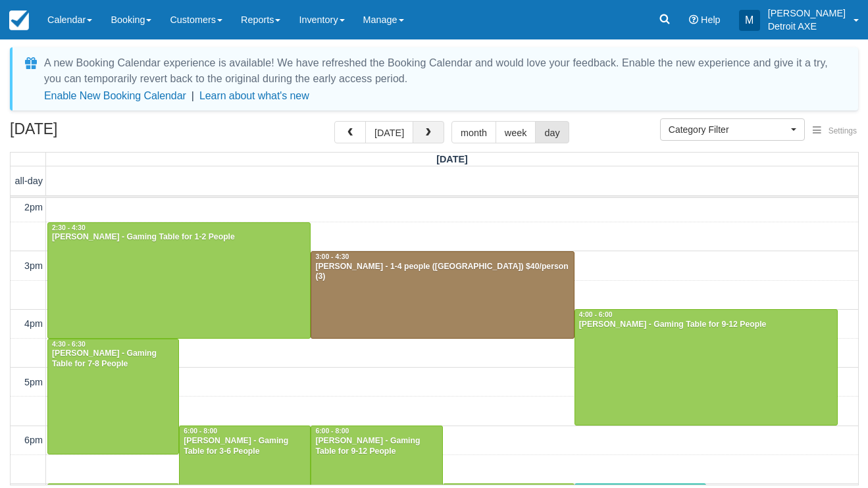  I want to click on button: week, so click(516, 132).